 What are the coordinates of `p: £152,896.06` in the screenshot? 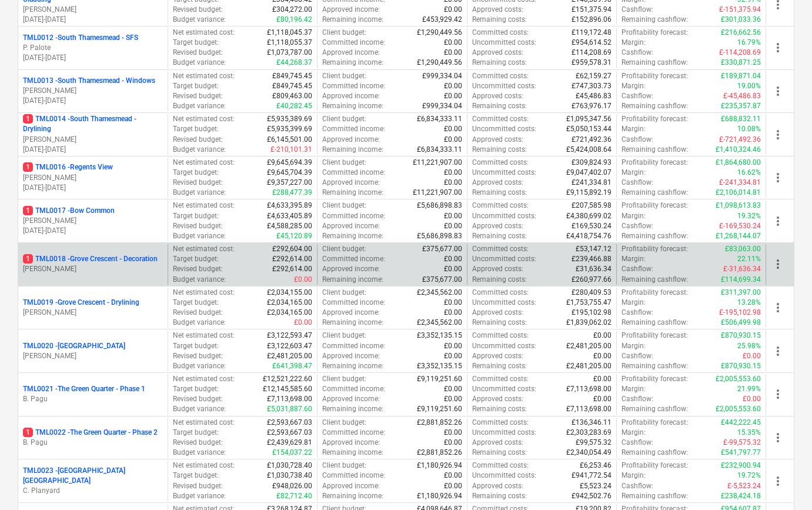 It's located at (592, 19).